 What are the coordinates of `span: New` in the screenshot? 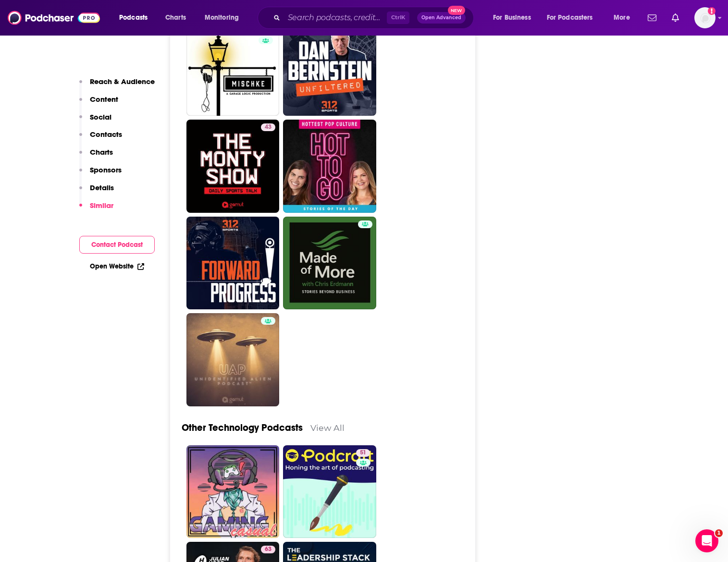 It's located at (457, 10).